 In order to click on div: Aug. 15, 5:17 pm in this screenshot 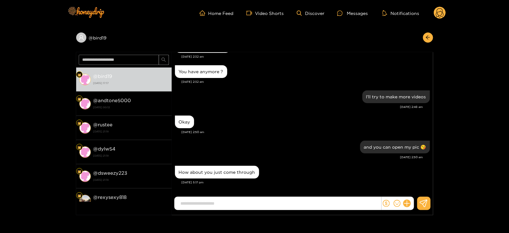, I will do `click(217, 172)`.